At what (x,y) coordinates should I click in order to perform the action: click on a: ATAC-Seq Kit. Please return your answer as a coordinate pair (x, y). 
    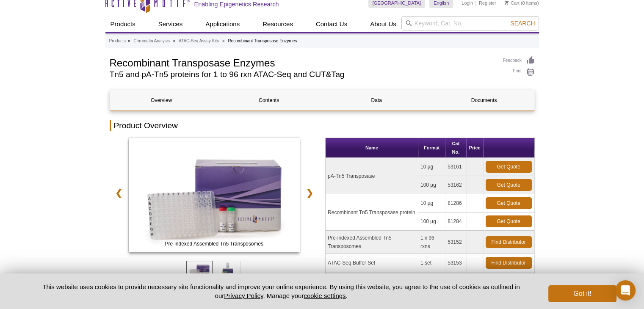
    Looking at the image, I should click on (214, 196).